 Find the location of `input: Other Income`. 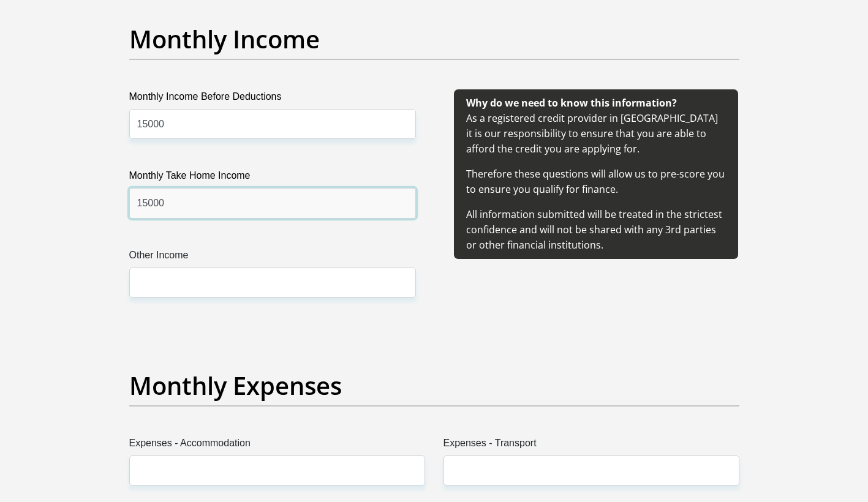

input: Other Income is located at coordinates (273, 282).